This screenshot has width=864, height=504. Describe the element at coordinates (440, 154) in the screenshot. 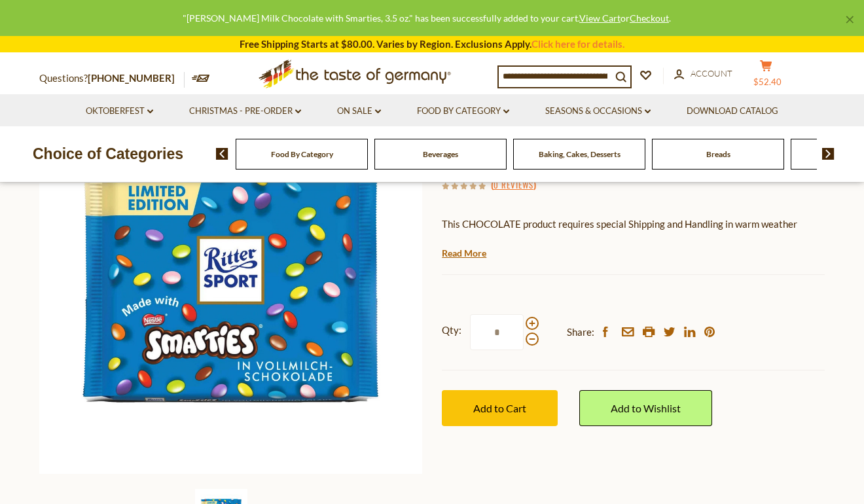

I see `span: Beverages` at that location.